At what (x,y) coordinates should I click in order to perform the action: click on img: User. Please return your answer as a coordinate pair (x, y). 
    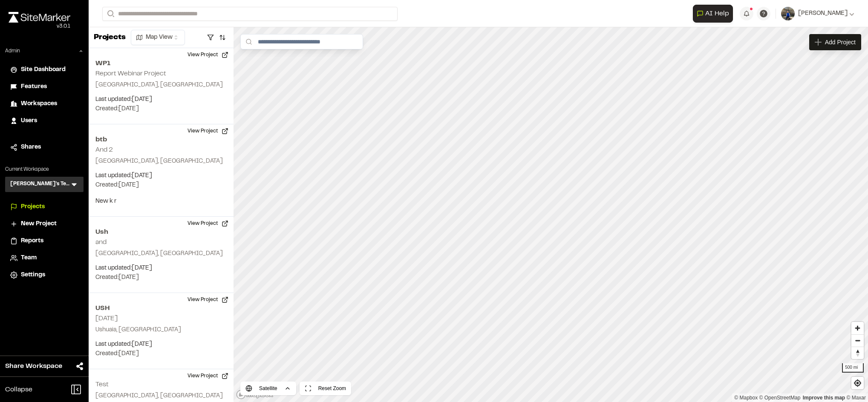
    Looking at the image, I should click on (788, 13).